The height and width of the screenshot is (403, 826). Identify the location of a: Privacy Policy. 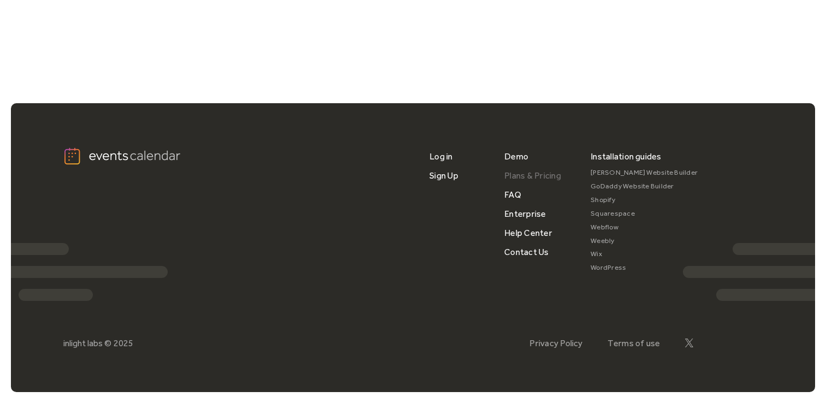
(555, 343).